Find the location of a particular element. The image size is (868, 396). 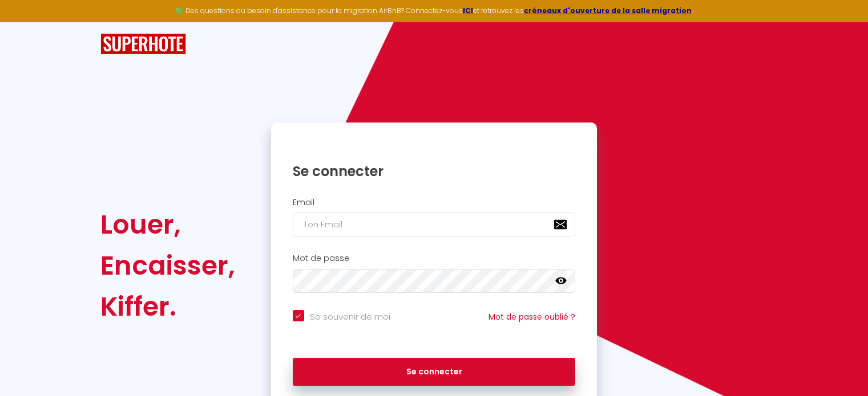

input: Ton Email is located at coordinates (434, 225).